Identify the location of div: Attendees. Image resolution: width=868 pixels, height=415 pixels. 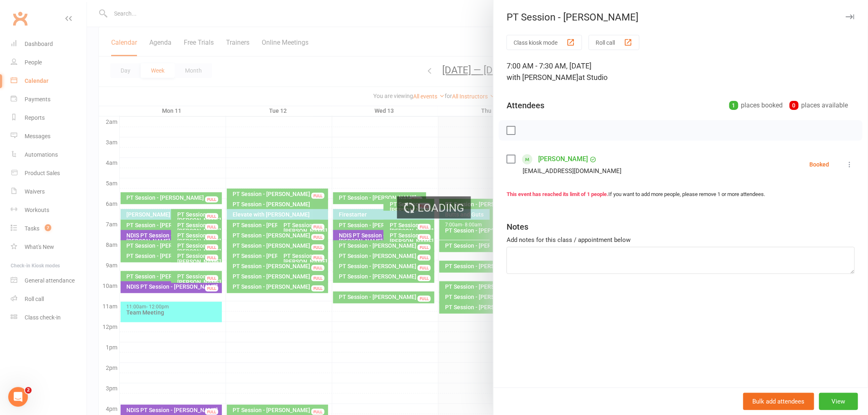
(525, 105).